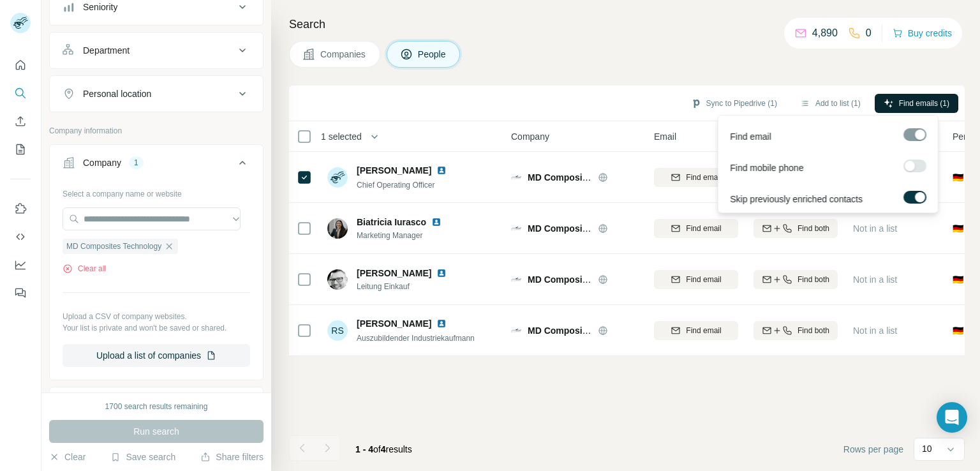 Image resolution: width=980 pixels, height=471 pixels. I want to click on button: Industry, so click(156, 405).